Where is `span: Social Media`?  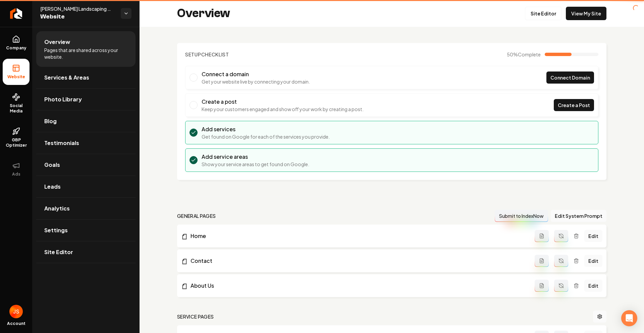
span: Social Media is located at coordinates (16, 108).